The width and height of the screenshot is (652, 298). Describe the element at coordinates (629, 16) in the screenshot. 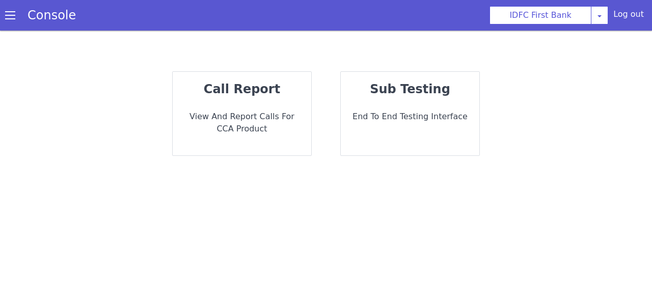

I see `div: Log out` at that location.